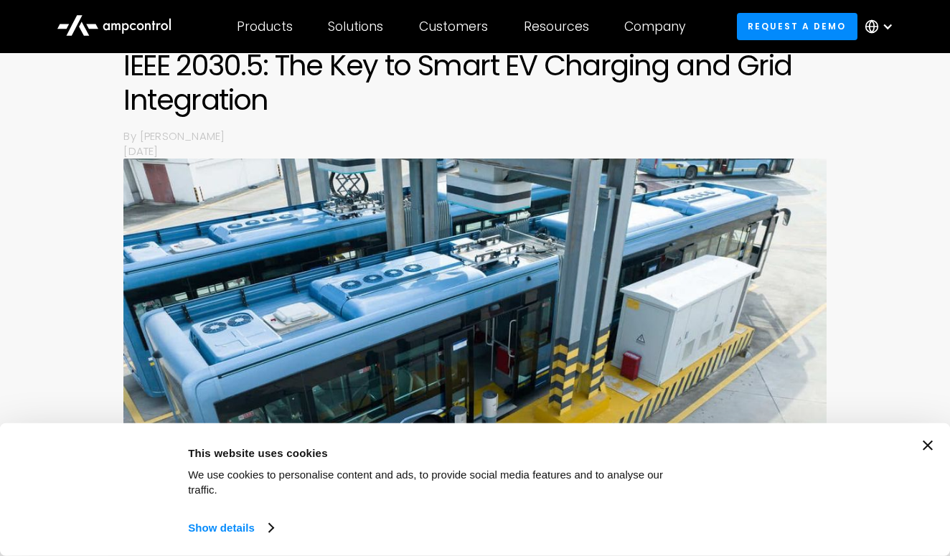  Describe the element at coordinates (131, 136) in the screenshot. I see `p: By` at that location.